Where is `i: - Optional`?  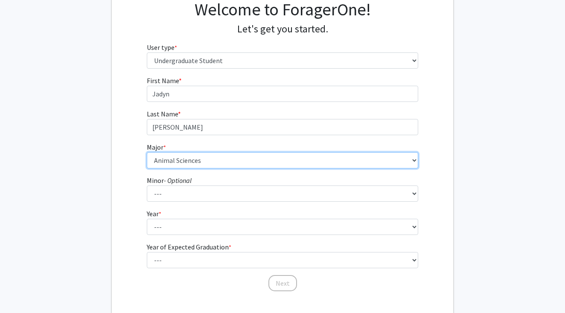
i: - Optional is located at coordinates (178, 180).